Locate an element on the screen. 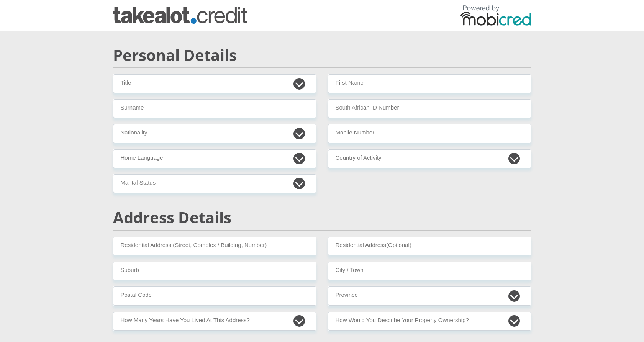 Image resolution: width=644 pixels, height=342 pixels. img: takealot_credit logo is located at coordinates (180, 15).